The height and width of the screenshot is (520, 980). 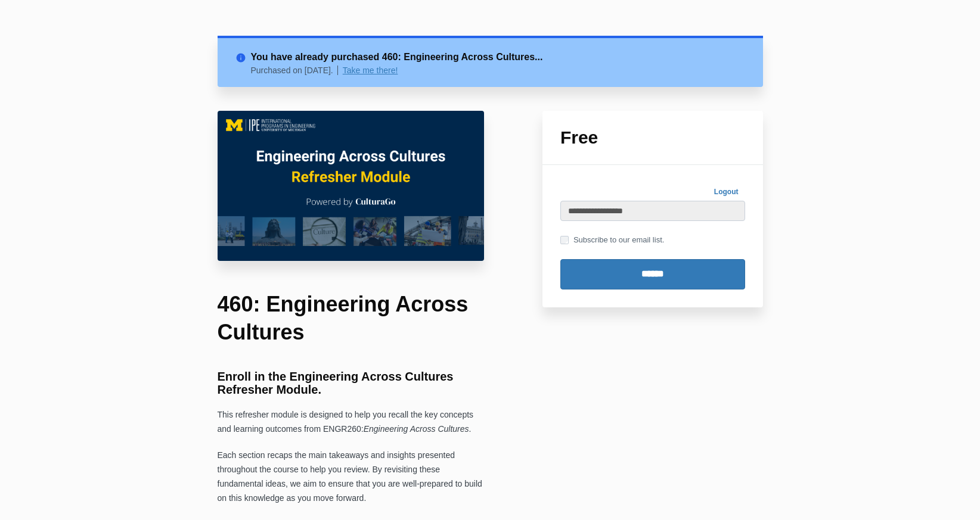 I want to click on h2: You have already purchased 460: Engineering Across Cultures..., so click(x=498, y=57).